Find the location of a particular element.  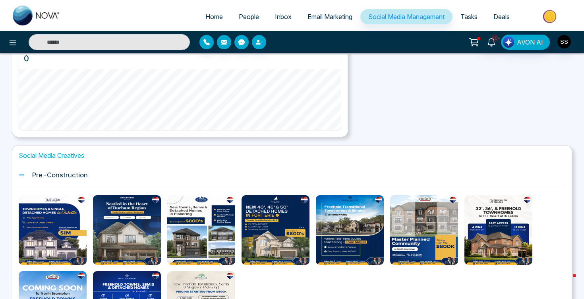

a: Deals is located at coordinates (501, 17).